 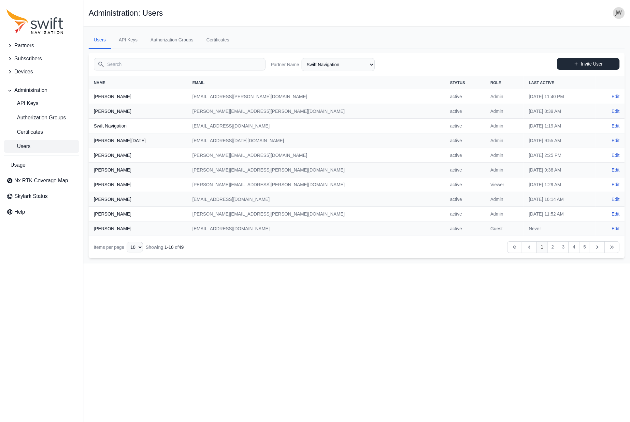 What do you see at coordinates (109, 247) in the screenshot?
I see `span: Items per page` at bounding box center [109, 247].